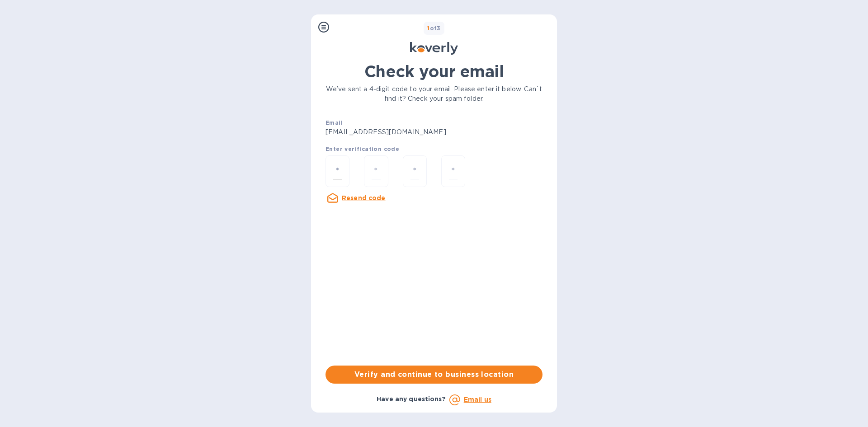 This screenshot has height=427, width=868. I want to click on span: 1, so click(428, 28).